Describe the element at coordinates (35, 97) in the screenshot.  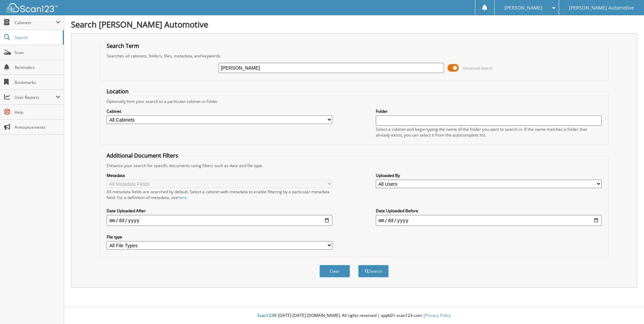
I see `span: User Reports` at that location.